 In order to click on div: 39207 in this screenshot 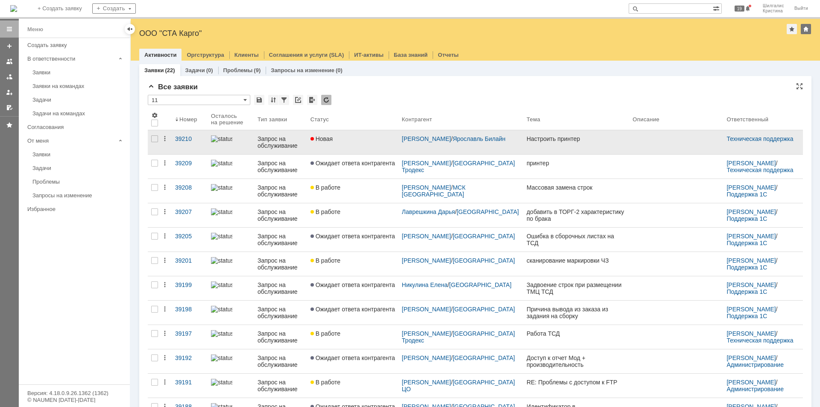, I will do `click(190, 212)`.